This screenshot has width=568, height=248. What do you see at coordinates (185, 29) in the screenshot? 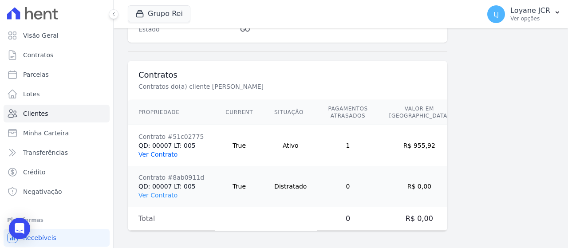
I see `dt: Estado` at bounding box center [185, 29].